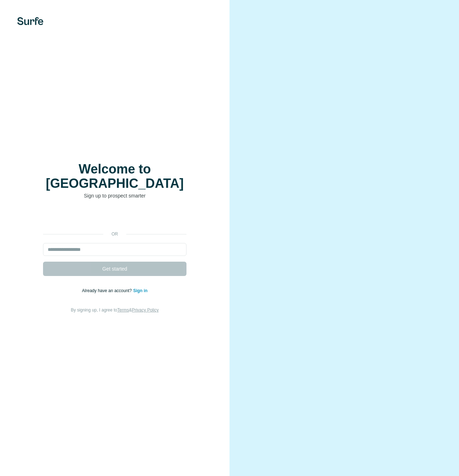 The image size is (459, 476). I want to click on p: Sign up to prospect smarter, so click(115, 196).